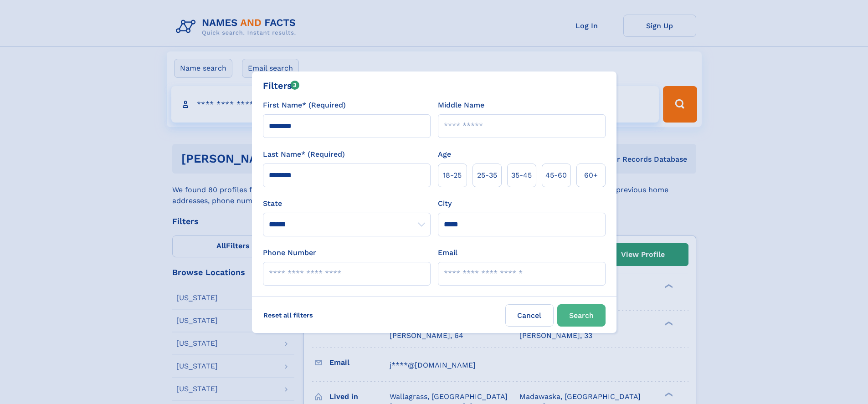 The width and height of the screenshot is (868, 404). Describe the element at coordinates (447, 253) in the screenshot. I see `label: Email` at that location.